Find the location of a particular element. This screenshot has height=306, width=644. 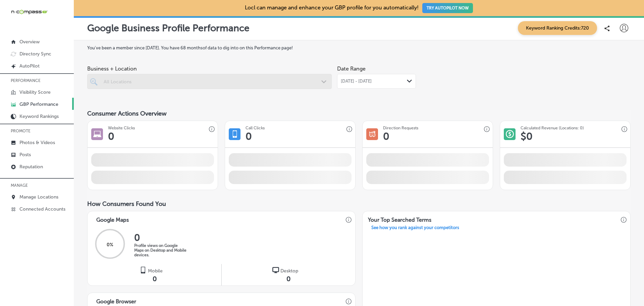

p: Google Business Profile Performance is located at coordinates (168, 27).